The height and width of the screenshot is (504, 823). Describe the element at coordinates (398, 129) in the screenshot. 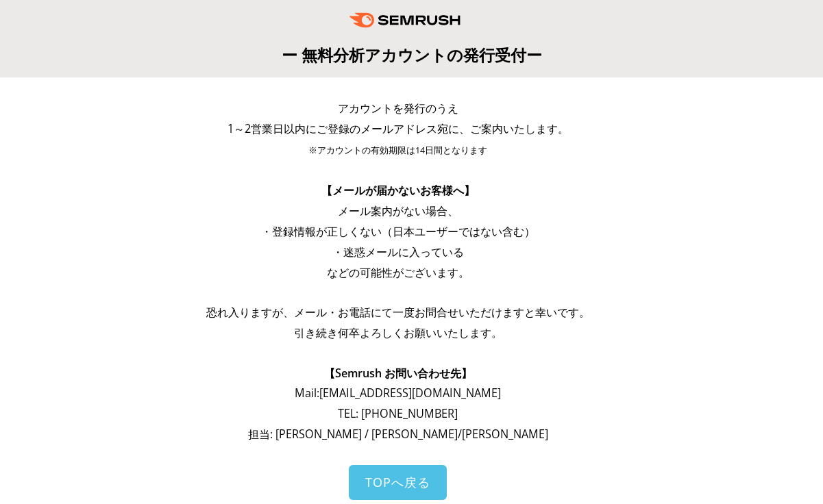

I see `span: 1～2営業日以内にご登録のメールアドレス宛に、ご案内いたします。` at that location.